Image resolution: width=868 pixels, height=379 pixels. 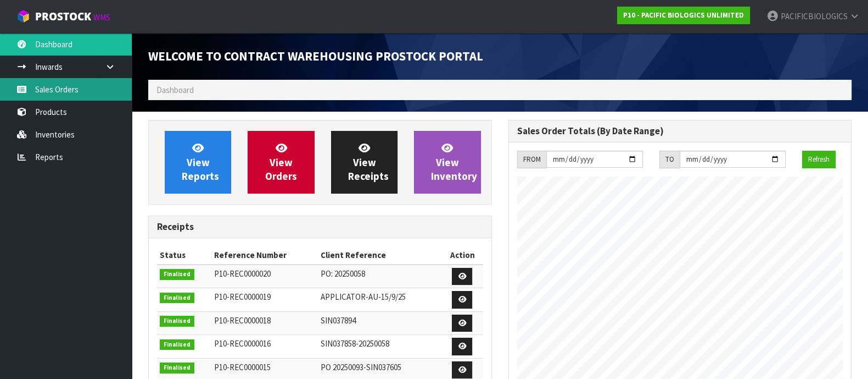 I want to click on span: P10-REC0000019, so click(x=242, y=296).